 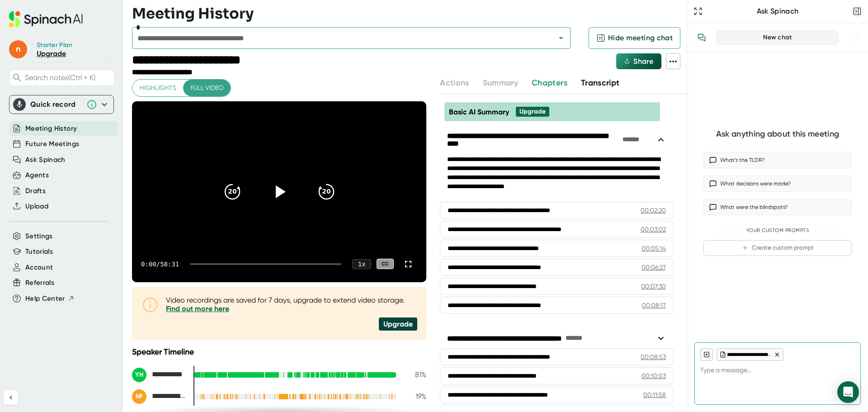 What do you see at coordinates (35, 190) in the screenshot?
I see `button: Drafts` at bounding box center [35, 190].